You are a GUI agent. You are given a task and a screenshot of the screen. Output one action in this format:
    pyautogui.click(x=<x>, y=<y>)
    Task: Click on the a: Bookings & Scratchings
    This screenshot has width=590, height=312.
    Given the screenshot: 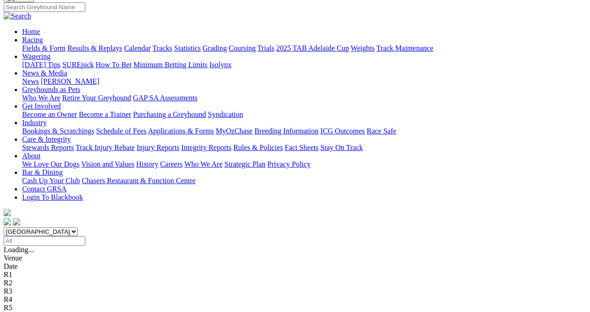 What is the action you would take?
    pyautogui.click(x=58, y=131)
    